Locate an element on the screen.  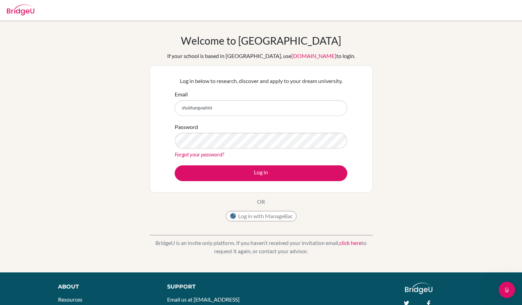
p: BridgeU is an invite only platform. If you haven’t received your invitation email, to request it ... is located at coordinates (261, 247).